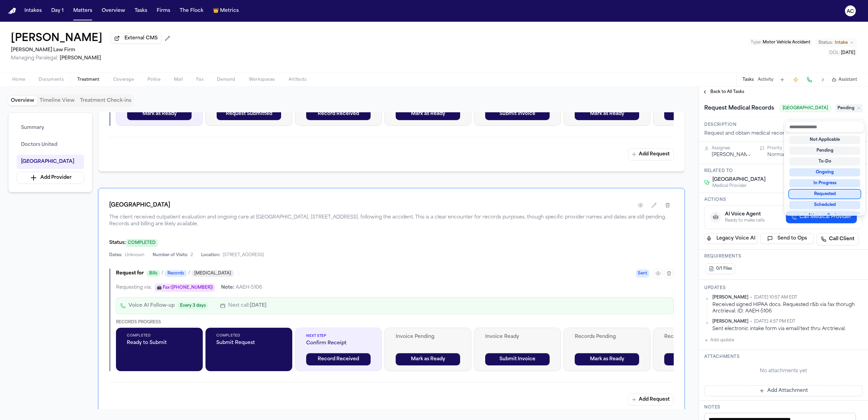 The width and height of the screenshot is (868, 420). Describe the element at coordinates (825, 172) in the screenshot. I see `div: Ongoing` at that location.